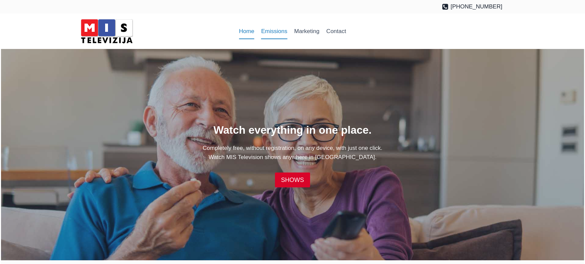  What do you see at coordinates (247, 31) in the screenshot?
I see `a: Home` at bounding box center [247, 31].